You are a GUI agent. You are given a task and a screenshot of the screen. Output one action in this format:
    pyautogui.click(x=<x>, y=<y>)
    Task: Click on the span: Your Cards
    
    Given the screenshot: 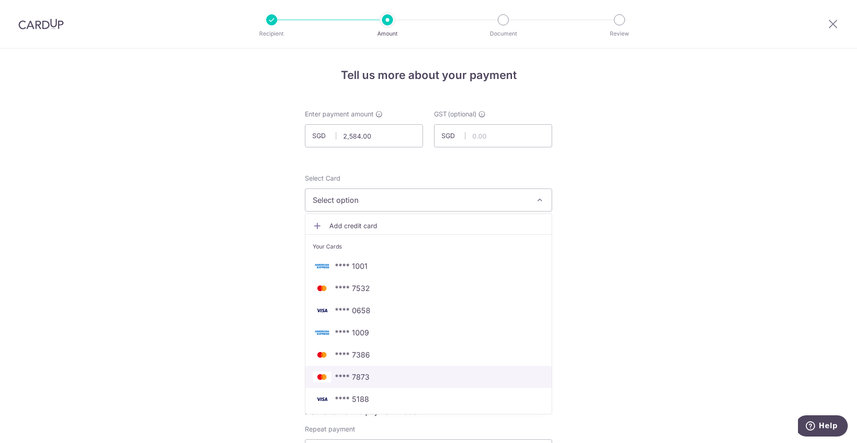 What is the action you would take?
    pyautogui.click(x=327, y=246)
    